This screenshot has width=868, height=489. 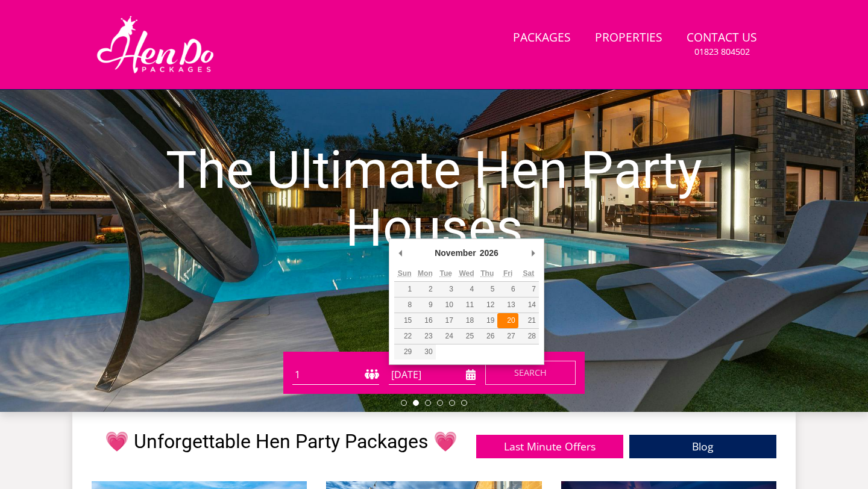 I want to click on button: 28, so click(x=528, y=336).